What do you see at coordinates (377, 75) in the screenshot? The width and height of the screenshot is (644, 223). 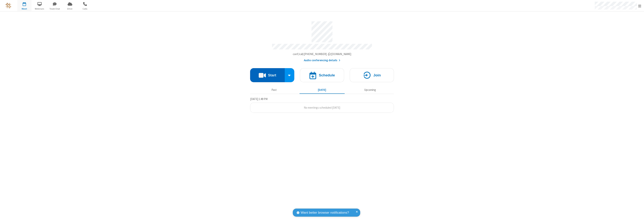 I see `h4: Join` at bounding box center [377, 75].